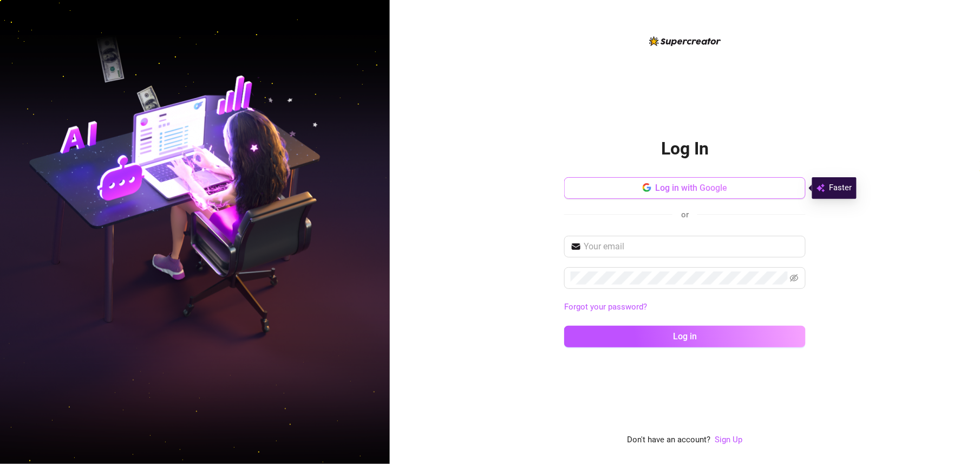 This screenshot has height=464, width=980. What do you see at coordinates (685, 337) in the screenshot?
I see `button: Log in` at bounding box center [685, 337].